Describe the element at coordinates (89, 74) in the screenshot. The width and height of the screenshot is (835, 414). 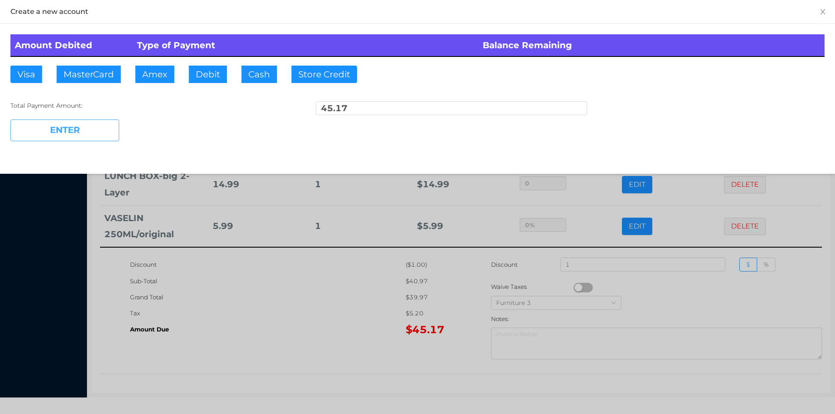
I see `button: MasterCard` at that location.